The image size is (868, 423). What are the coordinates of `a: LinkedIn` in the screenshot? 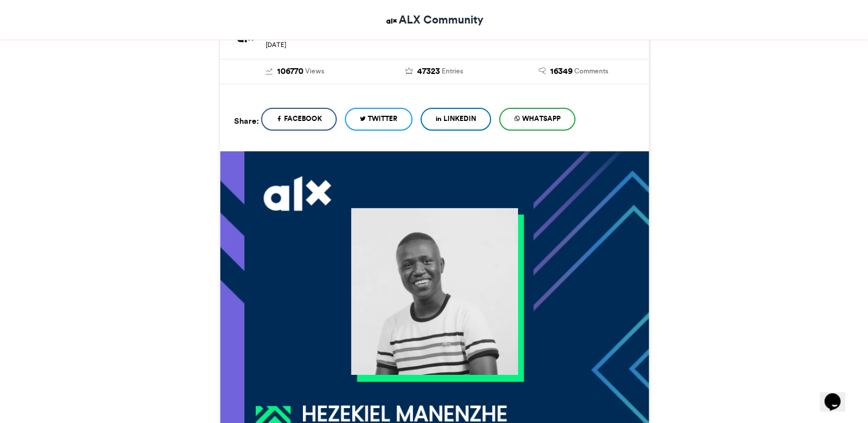 It's located at (456, 119).